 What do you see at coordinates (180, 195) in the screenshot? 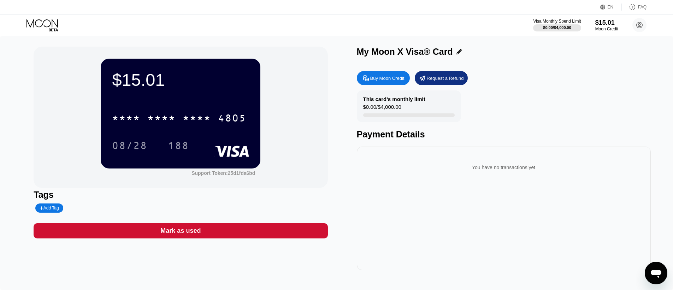
I see `div: Tags` at bounding box center [180, 195].